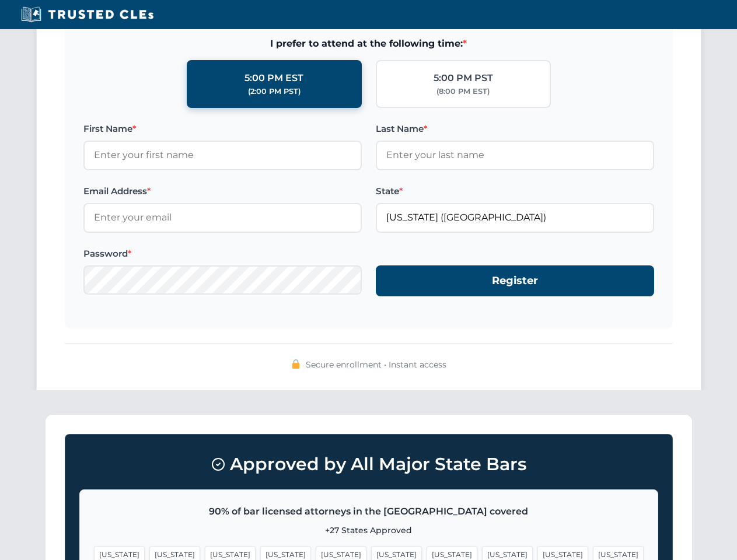  Describe the element at coordinates (515, 281) in the screenshot. I see `button: Register` at that location.